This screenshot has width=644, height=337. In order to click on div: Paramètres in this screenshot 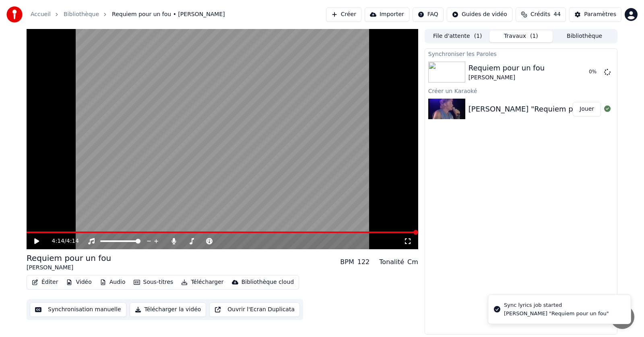, I will do `click(600, 15)`.